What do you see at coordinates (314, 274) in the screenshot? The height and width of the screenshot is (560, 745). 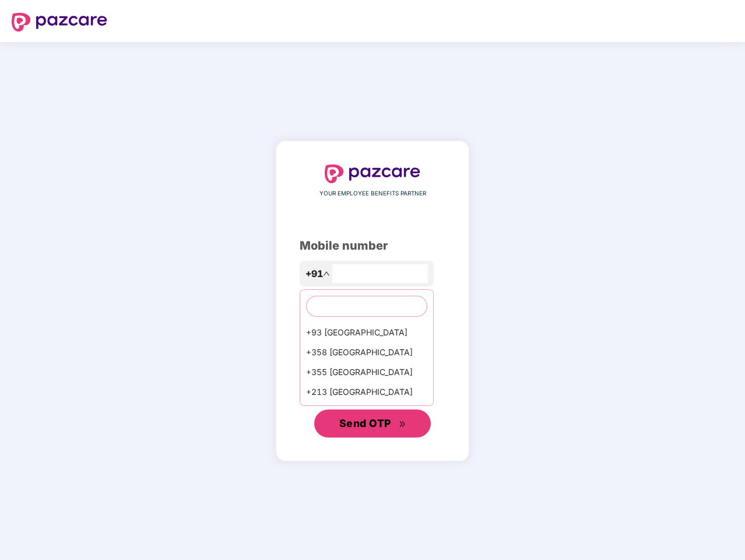 I see `span: +91` at bounding box center [314, 274].